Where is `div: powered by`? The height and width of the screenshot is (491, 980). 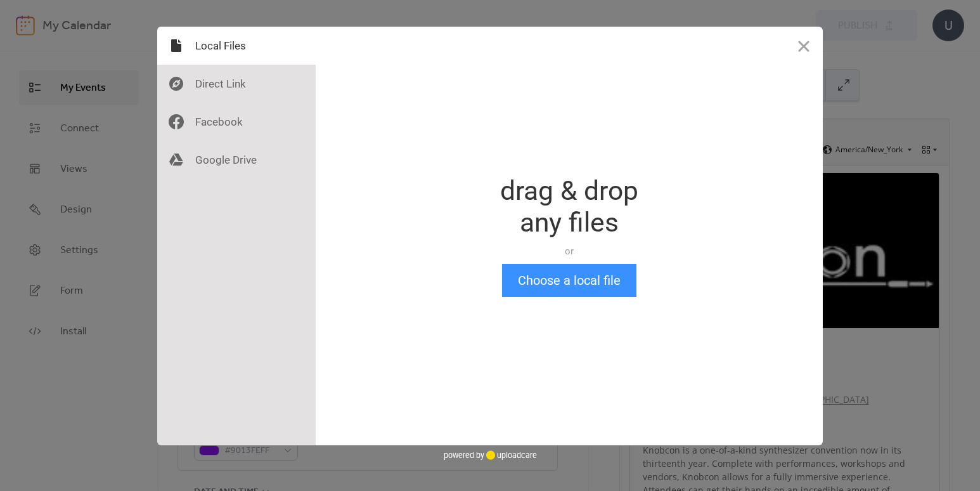
div: powered by is located at coordinates (490, 454).